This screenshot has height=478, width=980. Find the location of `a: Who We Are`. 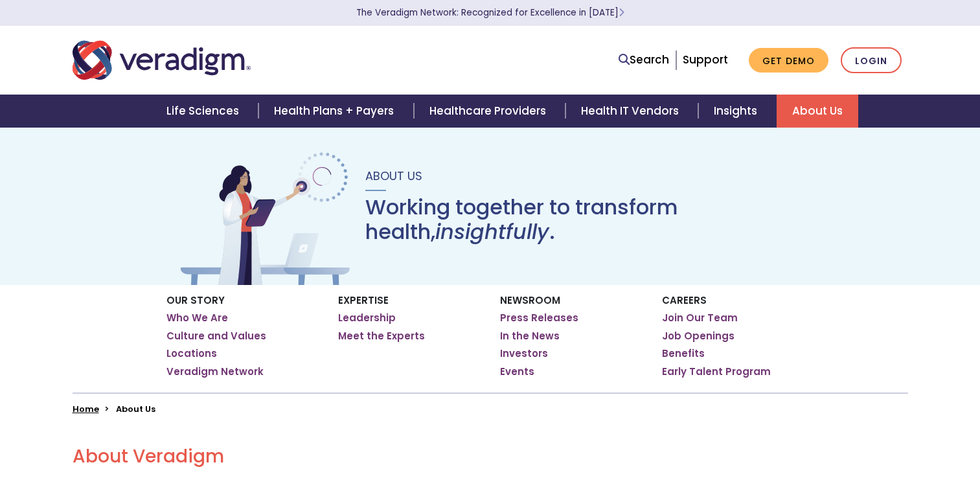

a: Who We Are is located at coordinates (197, 318).